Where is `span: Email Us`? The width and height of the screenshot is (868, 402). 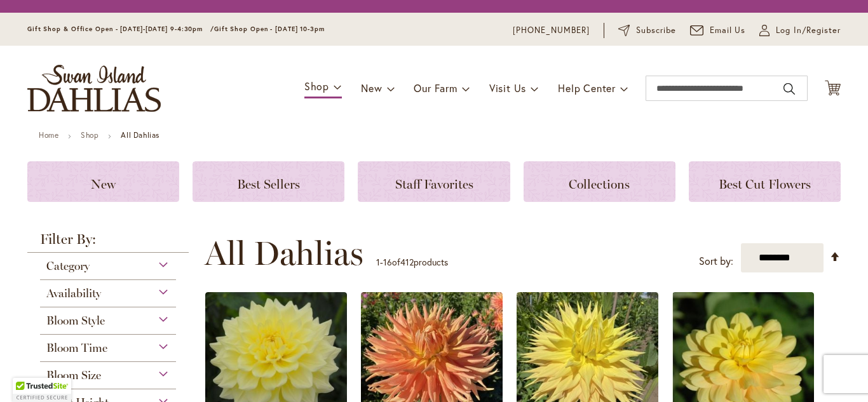 span: Email Us is located at coordinates (727, 31).